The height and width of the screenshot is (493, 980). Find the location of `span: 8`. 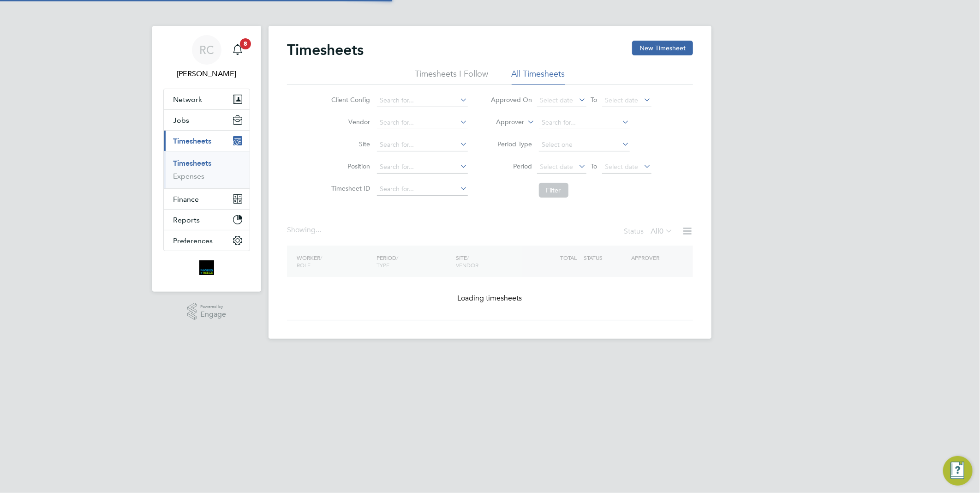

span: 8 is located at coordinates (245, 44).